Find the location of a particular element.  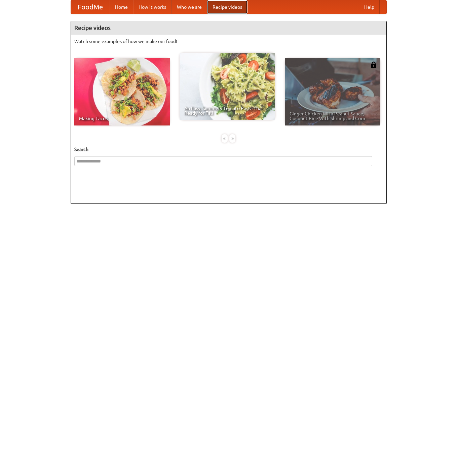

span: Making Tacos is located at coordinates (122, 118).